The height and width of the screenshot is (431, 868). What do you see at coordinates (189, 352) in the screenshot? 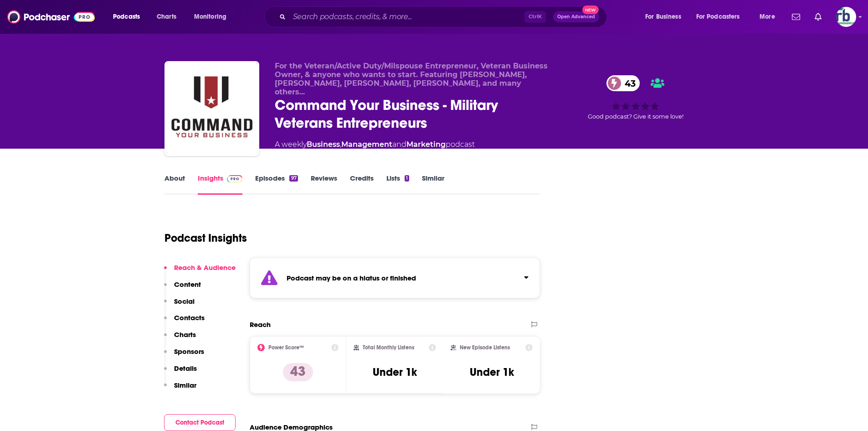
I see `p: Sponsors` at bounding box center [189, 352].